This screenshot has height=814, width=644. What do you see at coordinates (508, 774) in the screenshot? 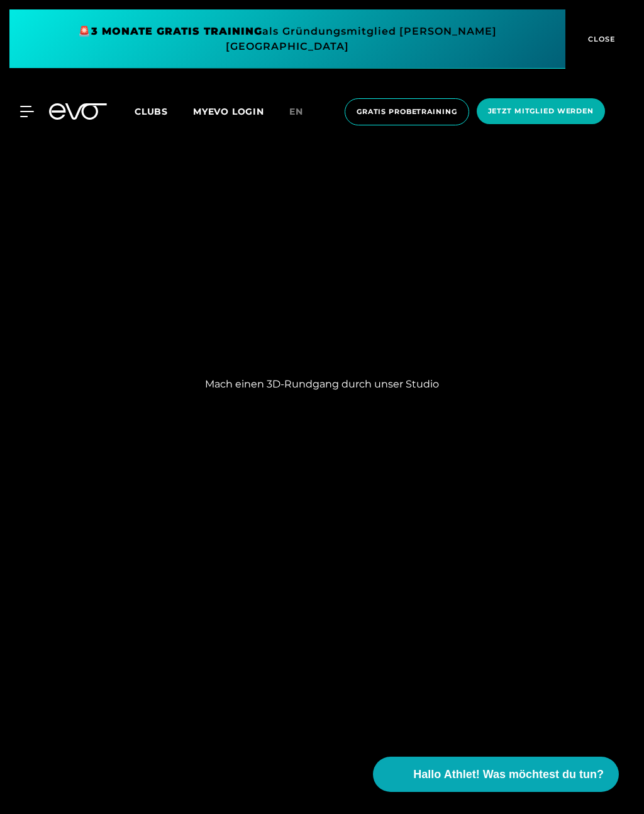
I see `span: Hallo Athlet! Was möchtest du tun?` at bounding box center [508, 774].